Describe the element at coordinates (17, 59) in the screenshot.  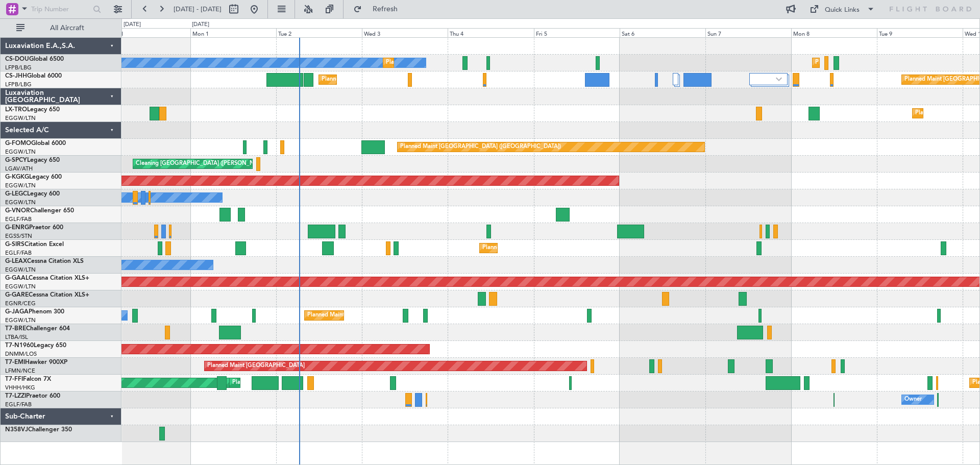
I see `span: CS-DOU` at that location.